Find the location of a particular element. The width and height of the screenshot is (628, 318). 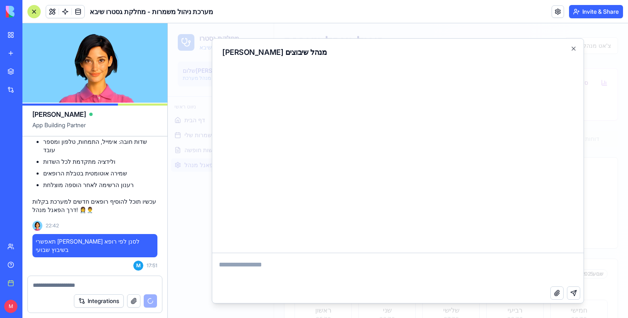

h1: מערכת ניהול משמרות - מחלקת גסטרו שיבא is located at coordinates (151, 12).